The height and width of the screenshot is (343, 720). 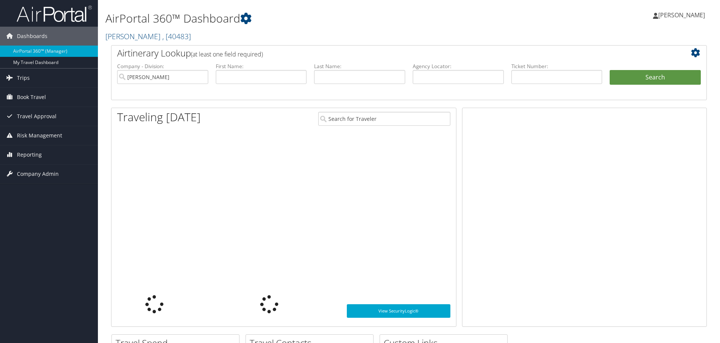 What do you see at coordinates (38, 174) in the screenshot?
I see `span: Company Admin` at bounding box center [38, 174].